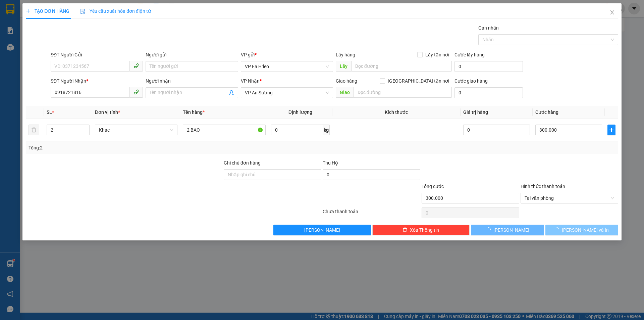  Describe the element at coordinates (29, 14) in the screenshot. I see `div: VP Ea H`leo` at that location.